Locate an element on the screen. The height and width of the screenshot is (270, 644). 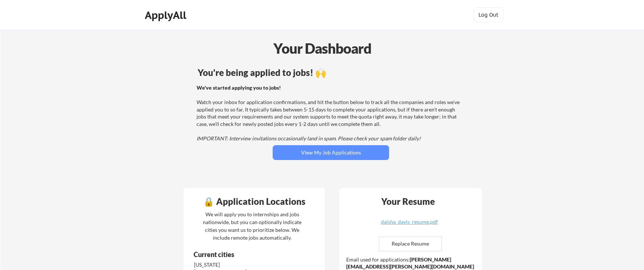
button: View My Job Applications is located at coordinates (331, 153).